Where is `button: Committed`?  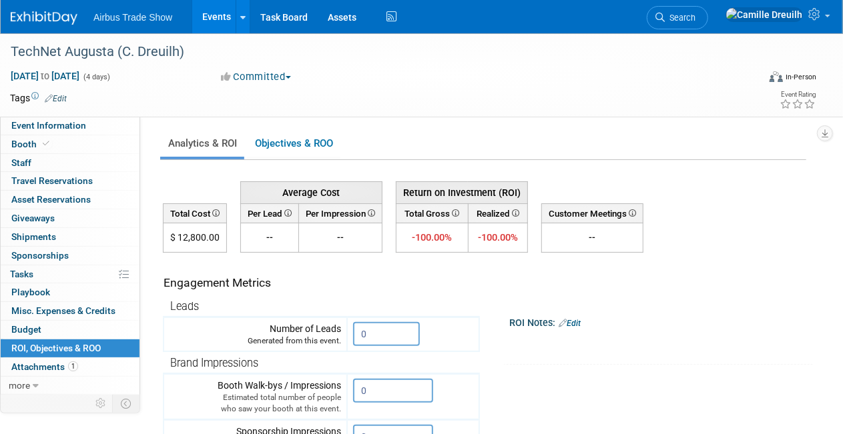 button: Committed is located at coordinates (256, 77).